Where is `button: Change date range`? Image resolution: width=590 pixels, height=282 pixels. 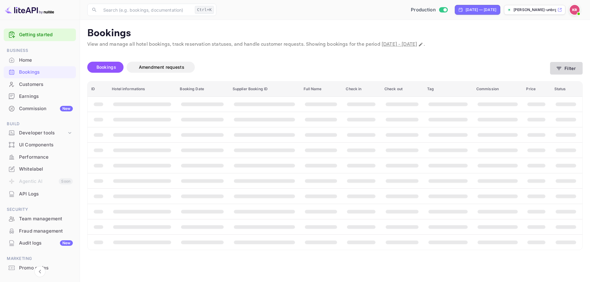
button: Change date range is located at coordinates (421, 45).